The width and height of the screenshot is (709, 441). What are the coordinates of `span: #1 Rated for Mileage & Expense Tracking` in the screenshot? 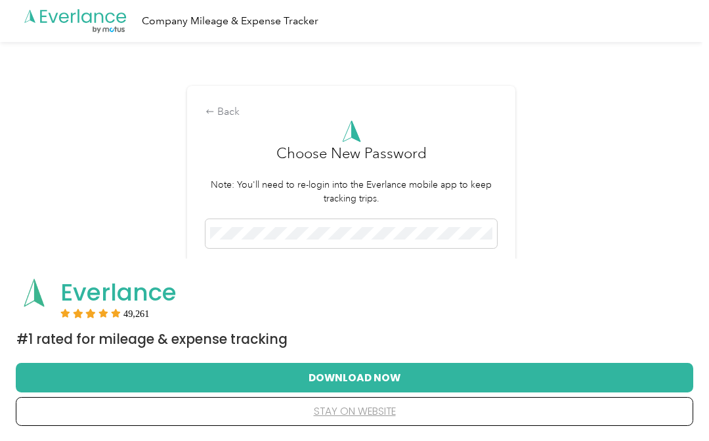 It's located at (152, 339).